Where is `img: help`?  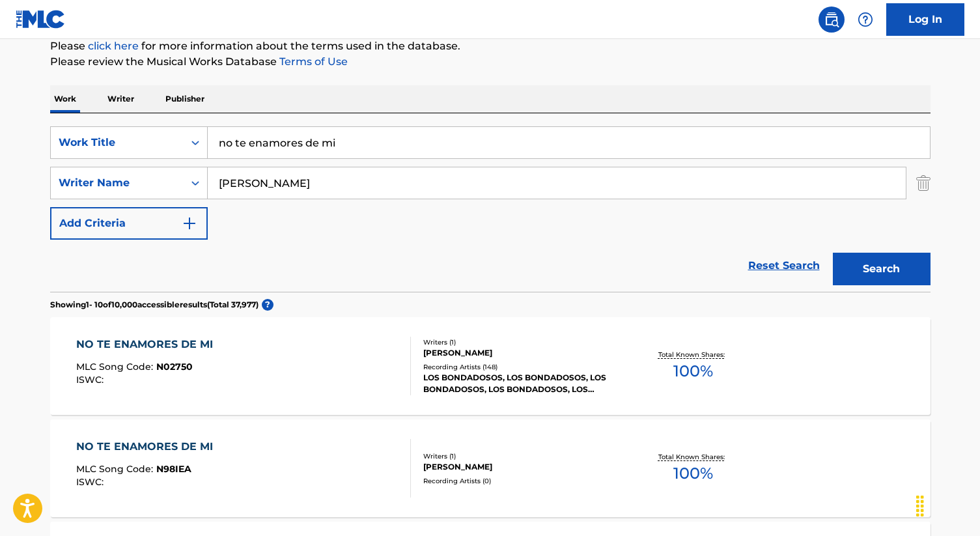 img: help is located at coordinates (866, 20).